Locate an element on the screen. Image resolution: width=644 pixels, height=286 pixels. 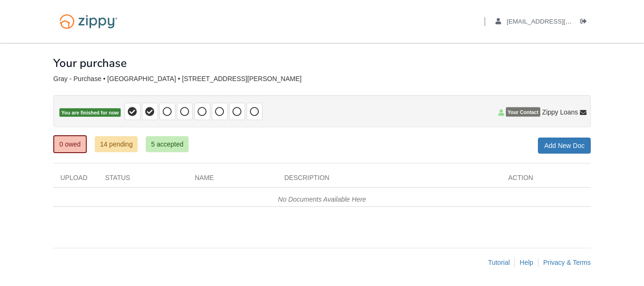
div: Action is located at coordinates (546, 180).